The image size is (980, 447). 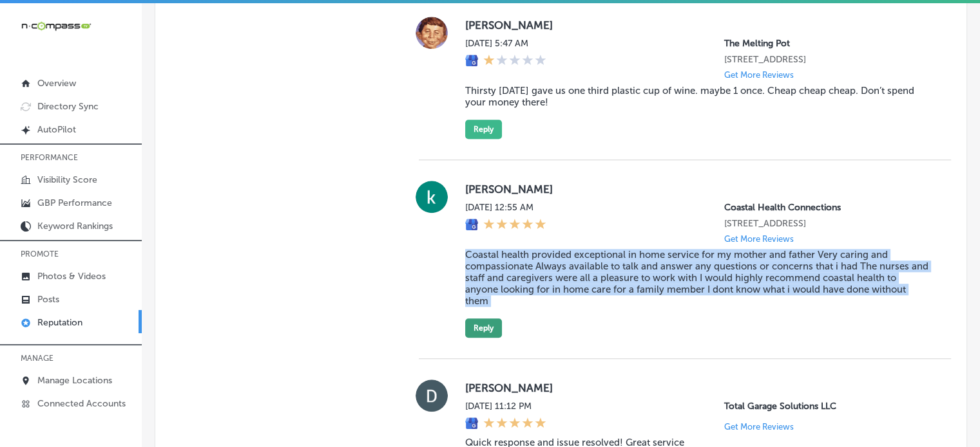 I want to click on p: GBP Performance, so click(x=75, y=203).